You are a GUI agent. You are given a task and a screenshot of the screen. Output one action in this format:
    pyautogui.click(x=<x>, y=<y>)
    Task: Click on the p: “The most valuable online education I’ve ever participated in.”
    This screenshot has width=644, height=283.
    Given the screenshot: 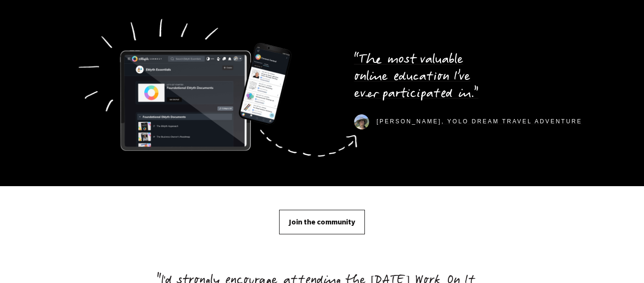 What is the action you would take?
    pyautogui.click(x=468, y=78)
    